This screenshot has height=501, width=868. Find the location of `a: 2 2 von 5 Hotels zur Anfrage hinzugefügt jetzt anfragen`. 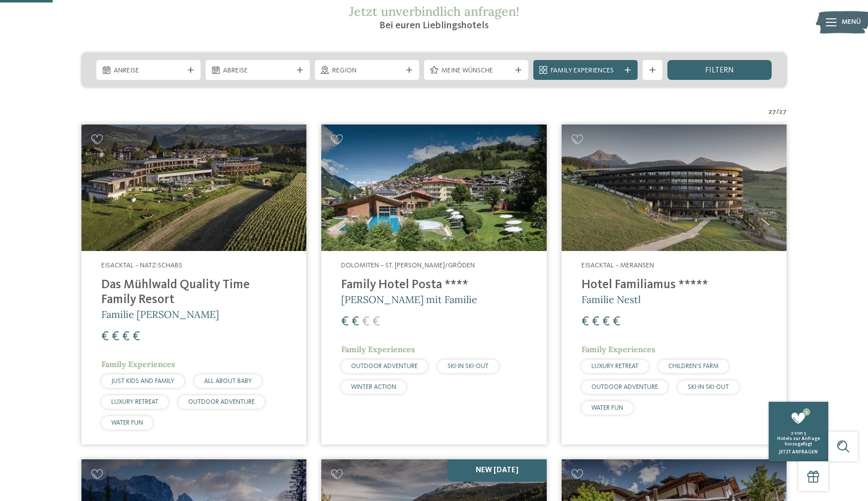

a: 2 2 von 5 Hotels zur Anfrage hinzugefügt jetzt anfragen is located at coordinates (798, 432).